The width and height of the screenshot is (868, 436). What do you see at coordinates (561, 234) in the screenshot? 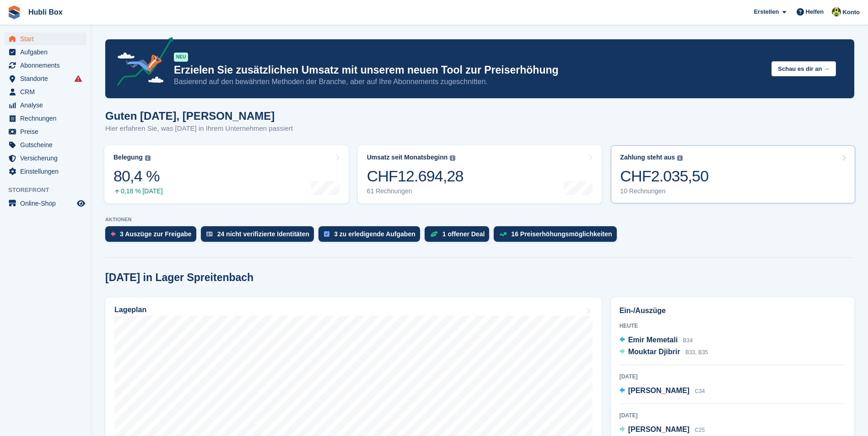
I see `div: 16 Preiserhöhungsmöglichkeiten` at bounding box center [561, 234].